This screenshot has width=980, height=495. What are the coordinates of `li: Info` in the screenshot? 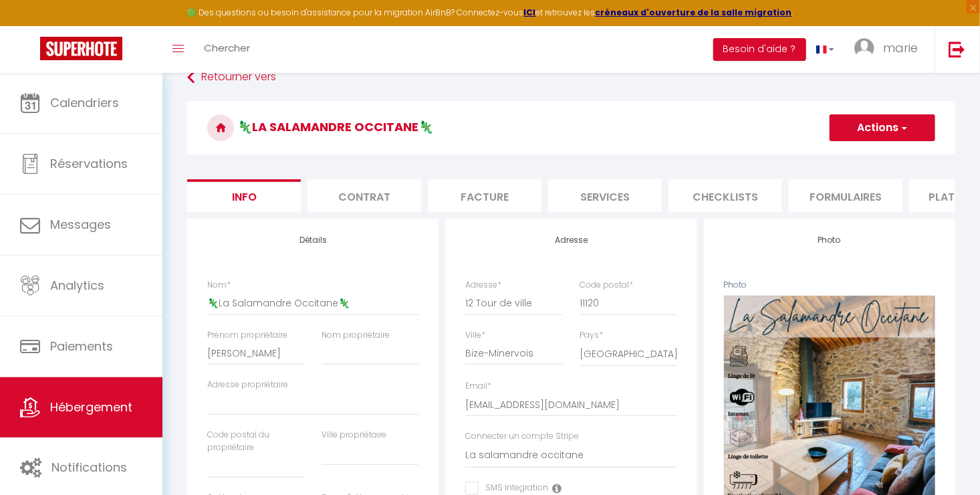 It's located at (244, 195).